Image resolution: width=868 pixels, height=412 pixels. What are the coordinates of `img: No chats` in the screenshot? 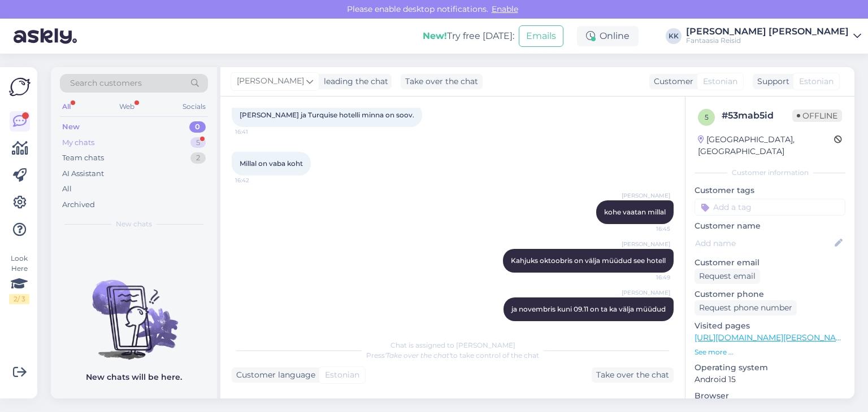 It's located at (134, 310).